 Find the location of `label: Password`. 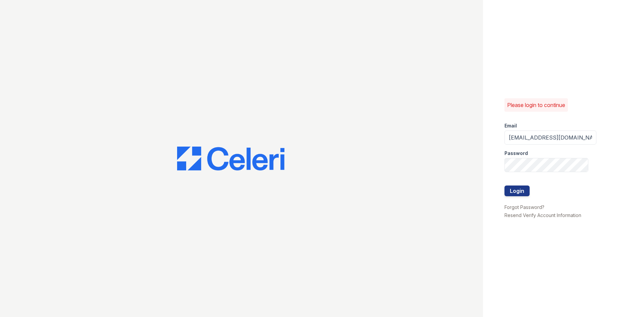

label: Password is located at coordinates (516, 154).